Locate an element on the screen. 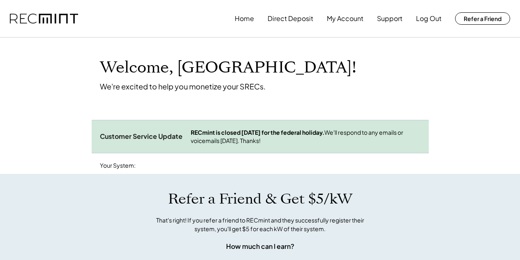 Image resolution: width=520 pixels, height=260 pixels. h1: Refer a Friend & Get $5/kW is located at coordinates (260, 199).